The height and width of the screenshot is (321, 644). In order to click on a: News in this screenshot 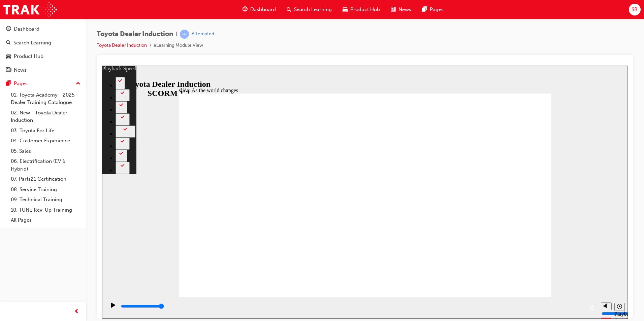, I will do `click(43, 70)`.